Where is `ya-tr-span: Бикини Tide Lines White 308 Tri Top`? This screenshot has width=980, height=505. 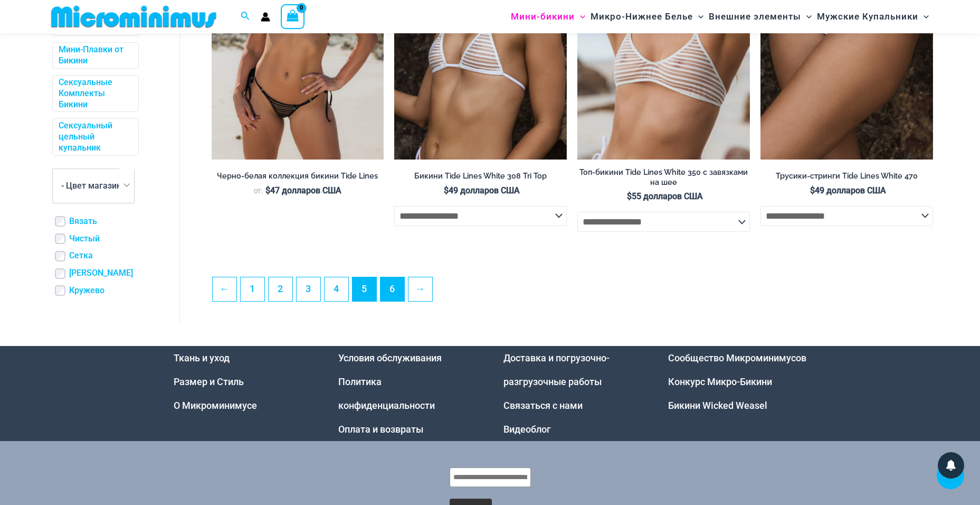 ya-tr-span: Бикини Tide Lines White 308 Tri Top is located at coordinates (480, 175).